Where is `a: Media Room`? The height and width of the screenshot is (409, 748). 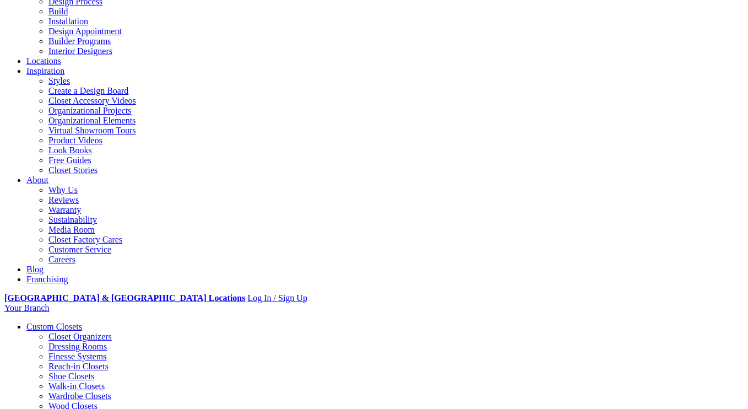
a: Media Room is located at coordinates (72, 229).